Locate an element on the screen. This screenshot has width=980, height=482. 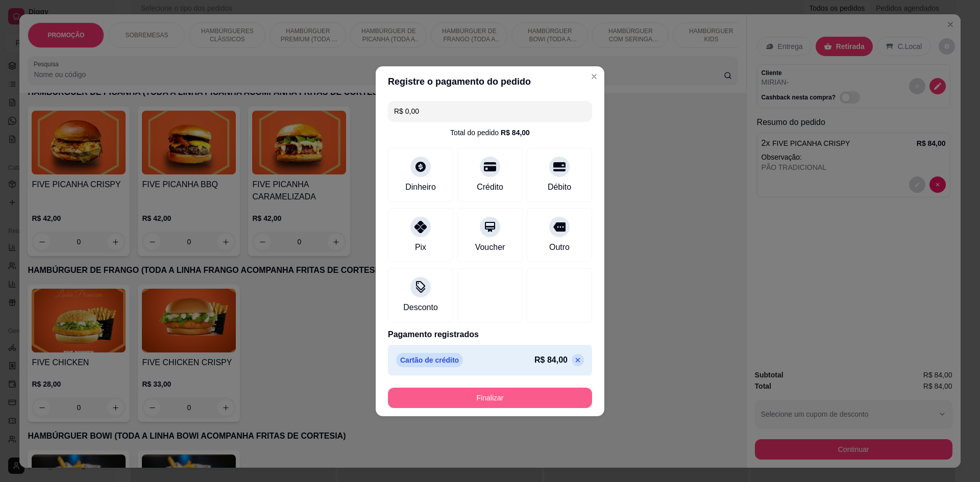
p: Cartão de crédito is located at coordinates (429, 360).